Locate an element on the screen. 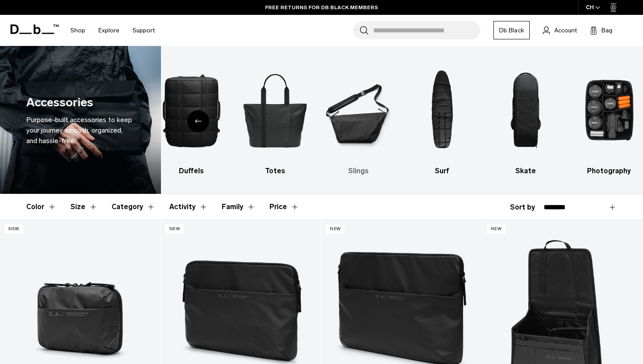 The height and width of the screenshot is (364, 643). a: Db Slings is located at coordinates (359, 118).